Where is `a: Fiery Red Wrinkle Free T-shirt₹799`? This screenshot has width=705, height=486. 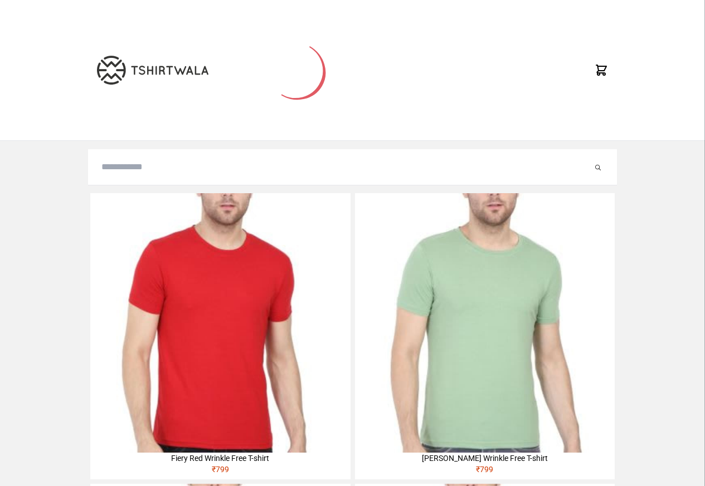 a: Fiery Red Wrinkle Free T-shirt₹799 is located at coordinates (220, 337).